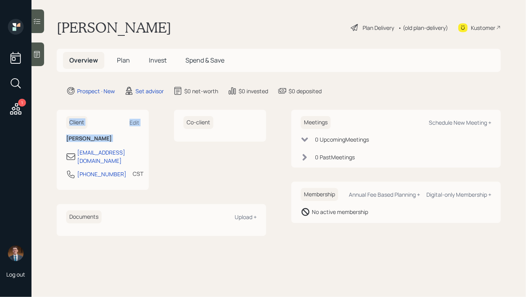  Describe the element at coordinates (16, 275) in the screenshot. I see `div: Log out` at that location.